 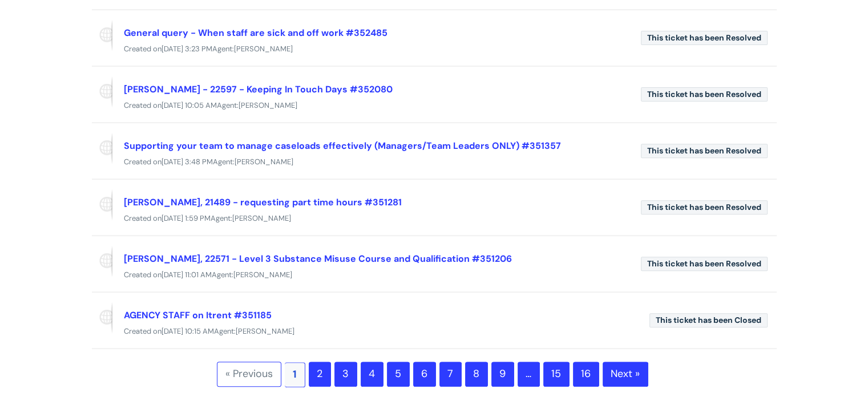 I want to click on a: 8, so click(x=476, y=374).